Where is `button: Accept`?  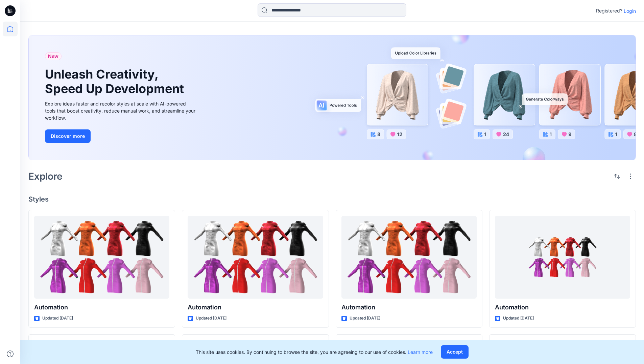 button: Accept is located at coordinates (455, 353).